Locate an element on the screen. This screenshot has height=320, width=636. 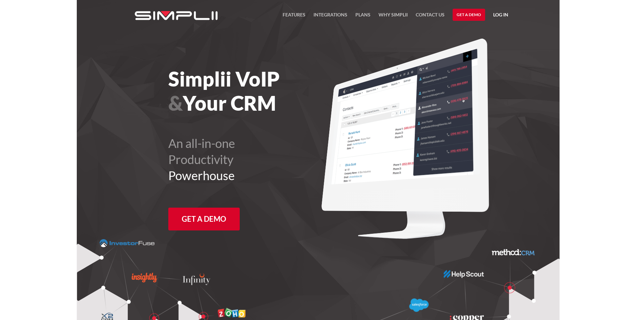
a: Contact US is located at coordinates (430, 17).